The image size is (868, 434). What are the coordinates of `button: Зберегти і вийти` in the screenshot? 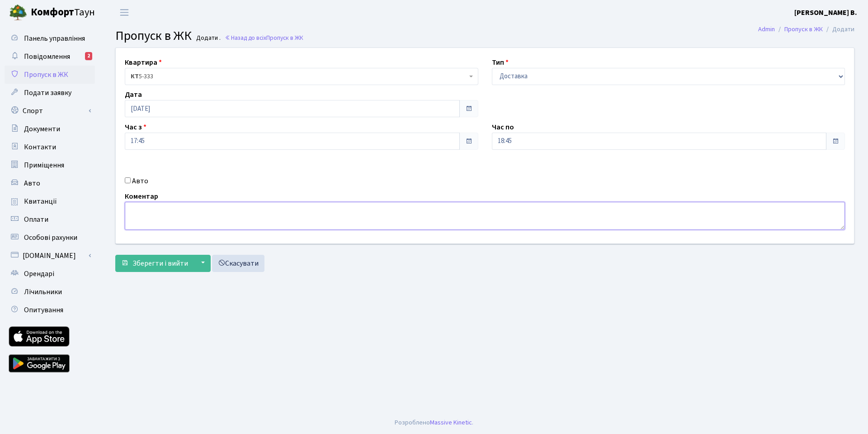 It's located at (155, 263).